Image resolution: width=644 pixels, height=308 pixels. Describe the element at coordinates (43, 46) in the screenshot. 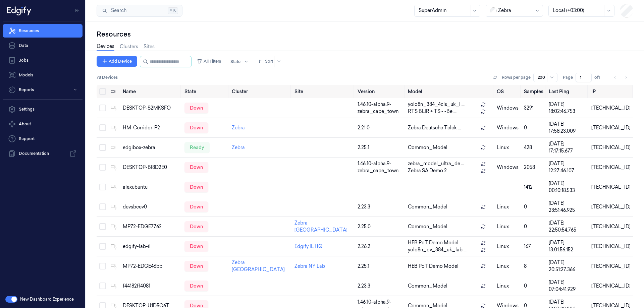

I see `a: Data` at that location.